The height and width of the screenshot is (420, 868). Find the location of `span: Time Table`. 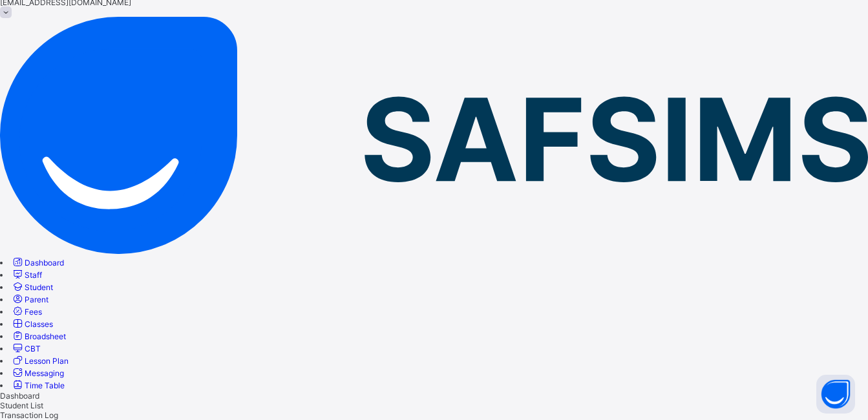

span: Time Table is located at coordinates (44, 385).